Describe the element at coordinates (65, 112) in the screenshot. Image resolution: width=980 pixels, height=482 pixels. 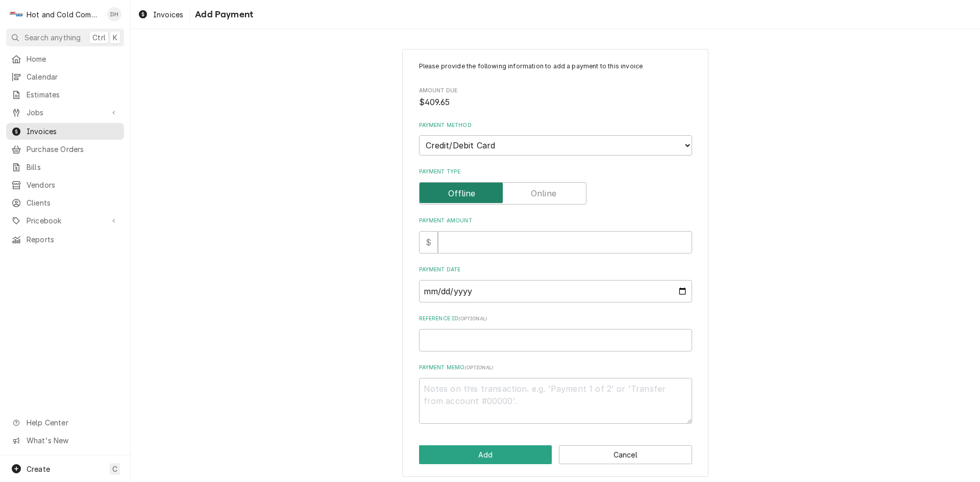
I see `span: Jobs` at that location.